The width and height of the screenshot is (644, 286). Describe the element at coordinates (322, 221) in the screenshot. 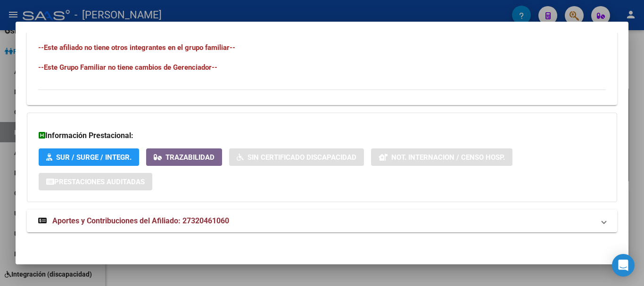

I see `mat-expansion-panel-header: Aportes y Contribuciones del Afiliado: 27320461060` at that location.